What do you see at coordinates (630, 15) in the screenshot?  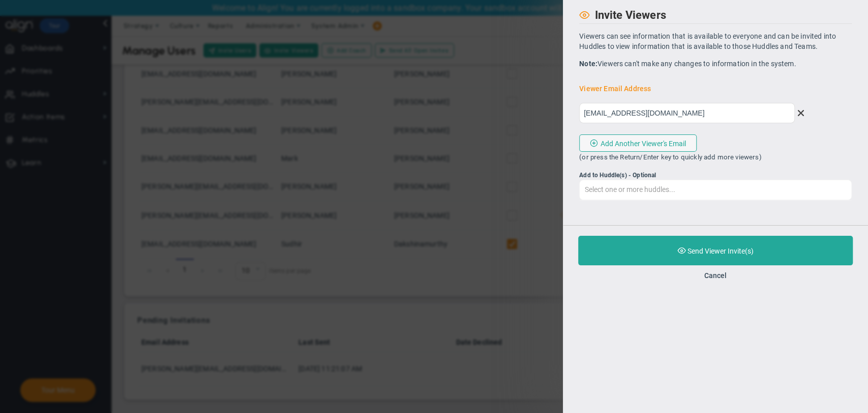 I see `span: Invite Viewers` at bounding box center [630, 15].